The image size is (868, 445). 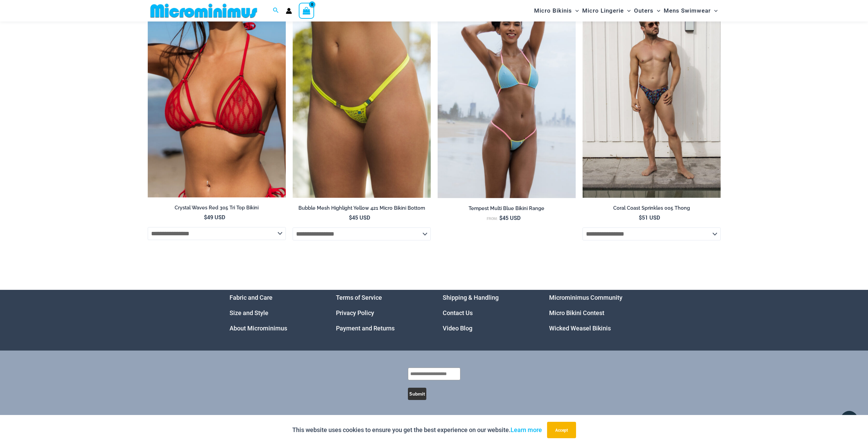 I want to click on button: Accept, so click(x=561, y=430).